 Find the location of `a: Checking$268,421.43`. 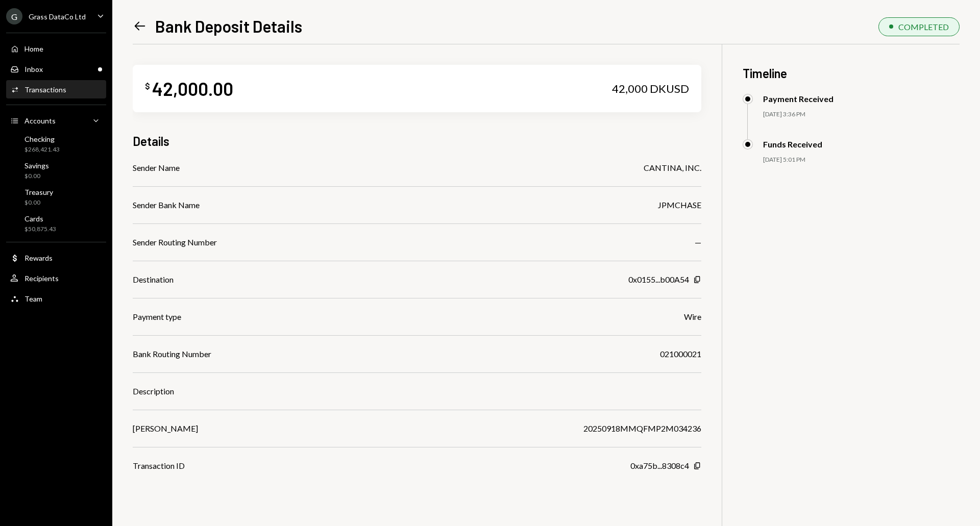

a: Checking$268,421.43 is located at coordinates (56, 144).